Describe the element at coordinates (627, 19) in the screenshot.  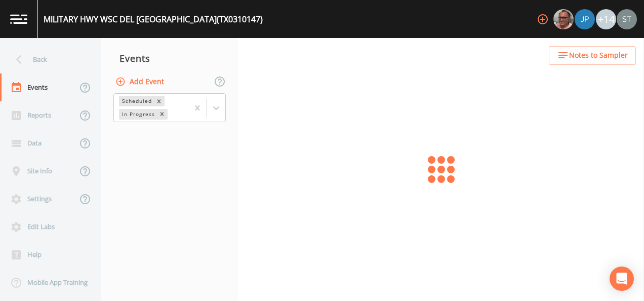
I see `img: c0670e89e469b6405363224a5fca805c` at that location.